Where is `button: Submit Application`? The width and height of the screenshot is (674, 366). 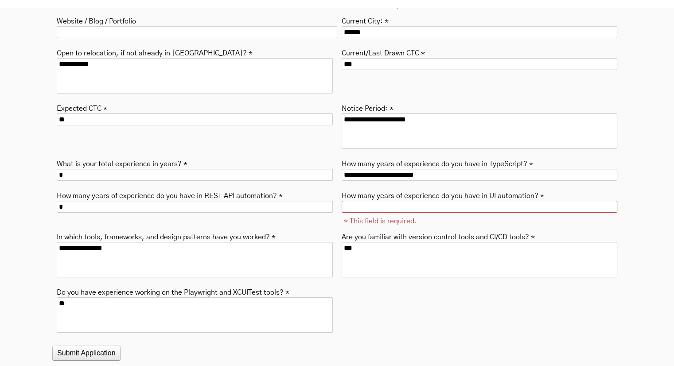 button: Submit Application is located at coordinates (86, 353).